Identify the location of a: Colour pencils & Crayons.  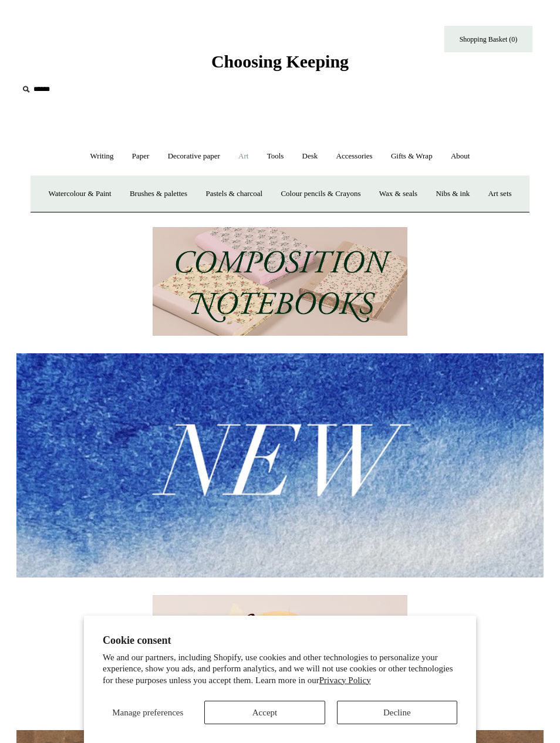
(320, 194).